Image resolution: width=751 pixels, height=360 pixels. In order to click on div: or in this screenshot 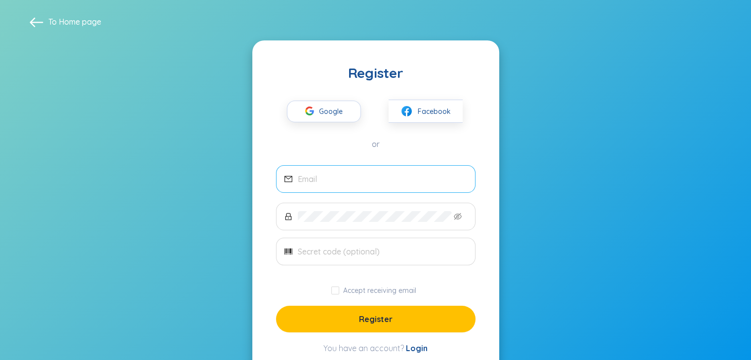, I will do `click(376, 144)`.